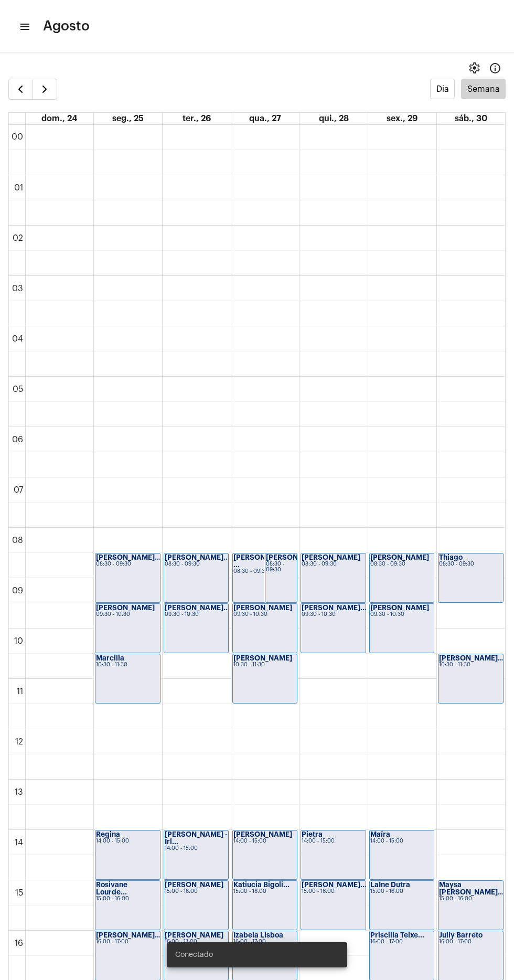 This screenshot has height=980, width=514. What do you see at coordinates (333, 119) in the screenshot?
I see `a: 28 de agosto de 2025` at bounding box center [333, 119].